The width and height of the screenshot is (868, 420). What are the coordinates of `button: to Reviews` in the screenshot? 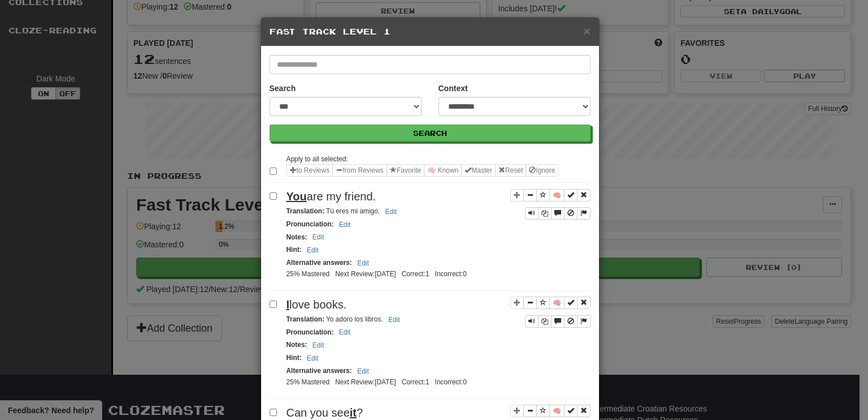 It's located at (310, 170).